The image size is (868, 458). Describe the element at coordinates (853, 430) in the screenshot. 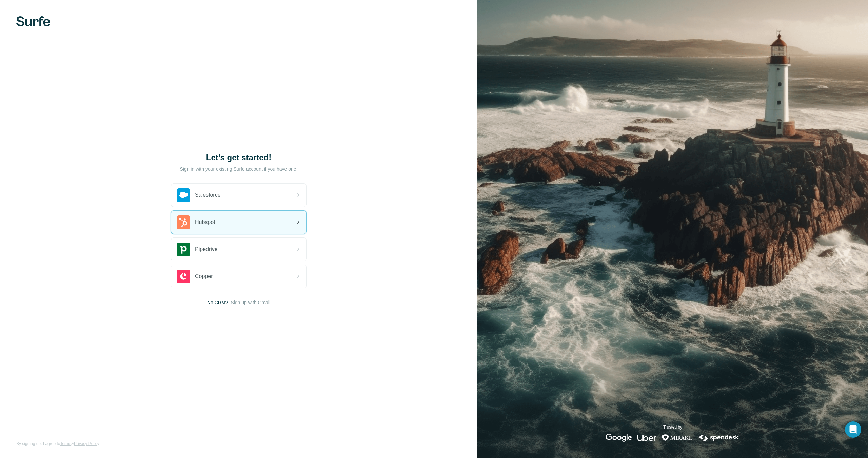

I see `div: Open Intercom Messenger` at that location.